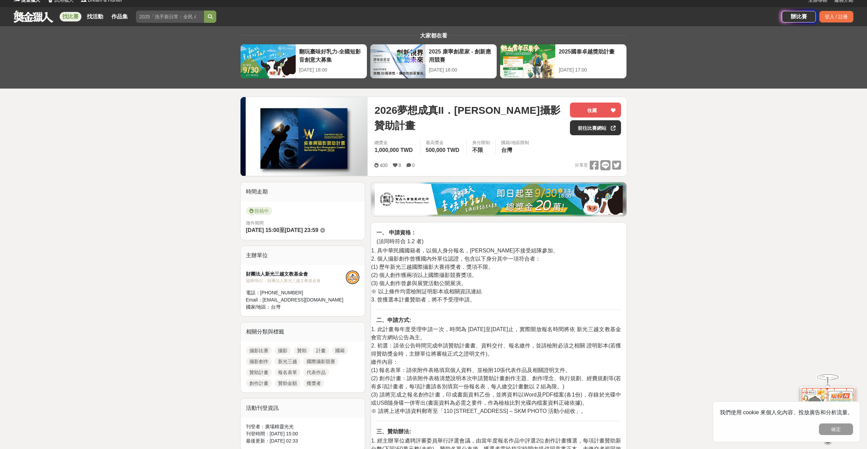 This screenshot has width=867, height=449. What do you see at coordinates (396, 232) in the screenshot?
I see `strong: 一、 申請資格：` at bounding box center [396, 232].